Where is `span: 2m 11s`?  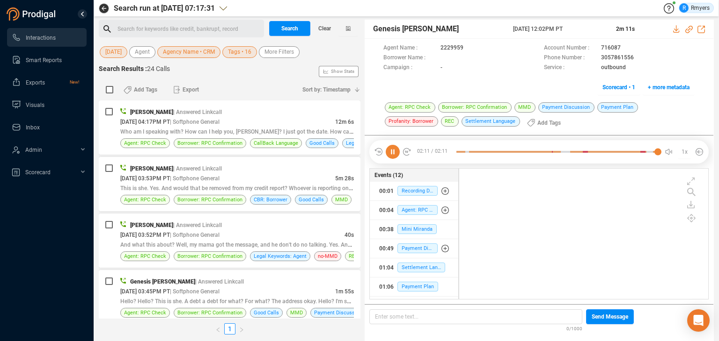
span: 2m 11s is located at coordinates (625, 29).